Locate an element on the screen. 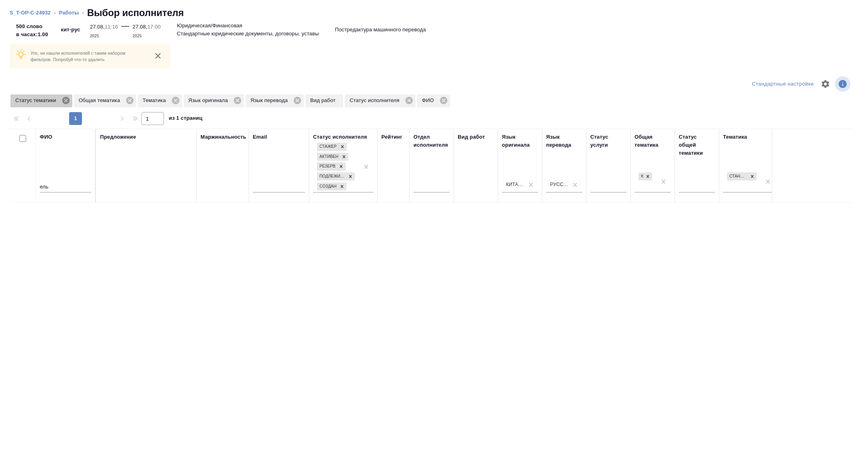 This screenshot has width=868, height=469. div: Подлежит внедрению is located at coordinates (331, 176).